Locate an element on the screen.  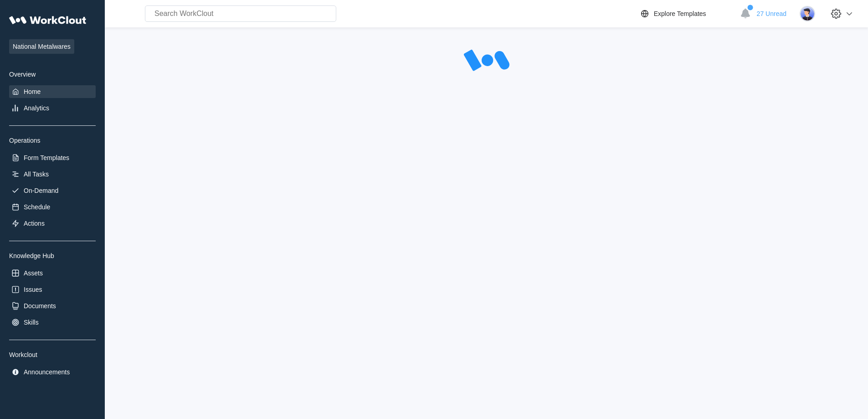
a: On-Demand is located at coordinates (53, 191).